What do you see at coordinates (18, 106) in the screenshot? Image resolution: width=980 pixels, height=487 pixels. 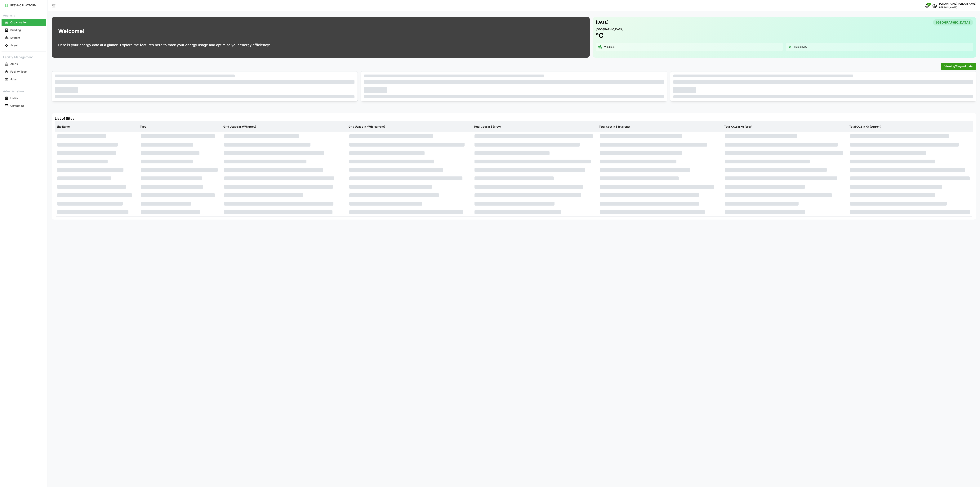 I see `p: Contact Us` at bounding box center [18, 106].